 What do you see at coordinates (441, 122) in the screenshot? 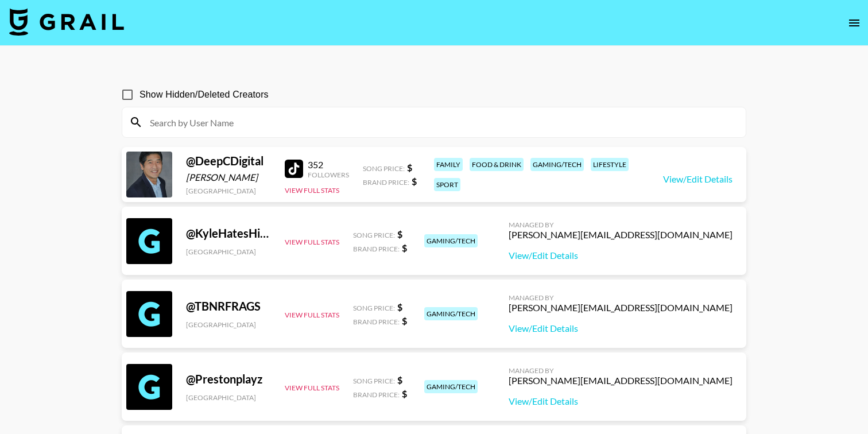
I see `input: Search by User Name` at bounding box center [441, 122].